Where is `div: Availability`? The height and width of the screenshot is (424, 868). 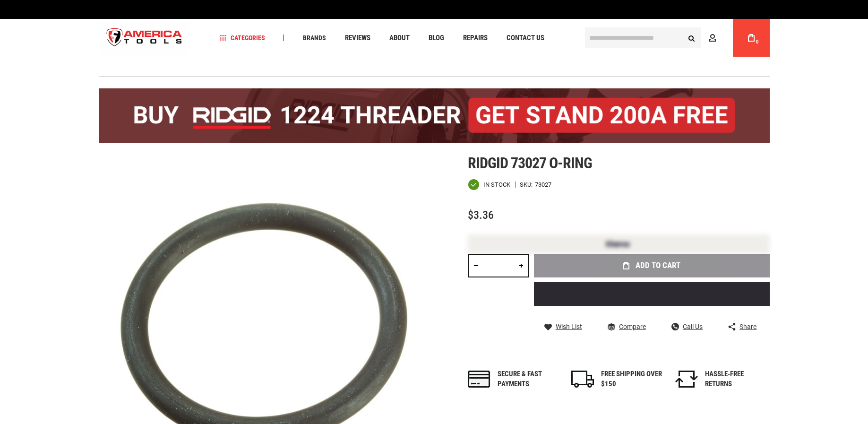 div: Availability is located at coordinates (489, 184).